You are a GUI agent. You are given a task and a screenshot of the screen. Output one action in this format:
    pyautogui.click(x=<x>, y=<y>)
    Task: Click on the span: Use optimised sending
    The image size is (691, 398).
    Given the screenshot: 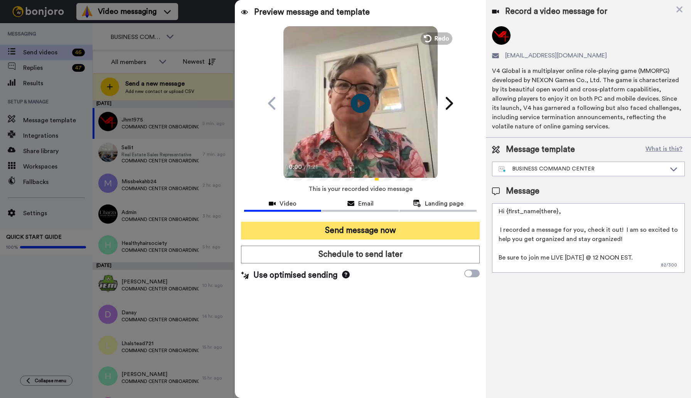 What is the action you would take?
    pyautogui.click(x=296, y=275)
    